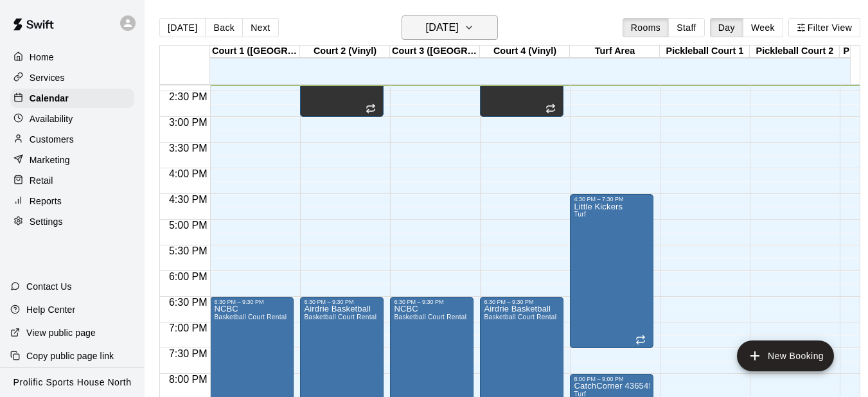 The height and width of the screenshot is (397, 868). I want to click on a: Services, so click(72, 77).